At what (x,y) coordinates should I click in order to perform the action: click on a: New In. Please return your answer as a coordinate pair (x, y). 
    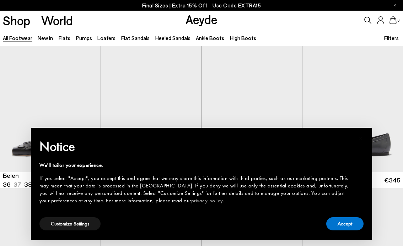
    Looking at the image, I should click on (45, 38).